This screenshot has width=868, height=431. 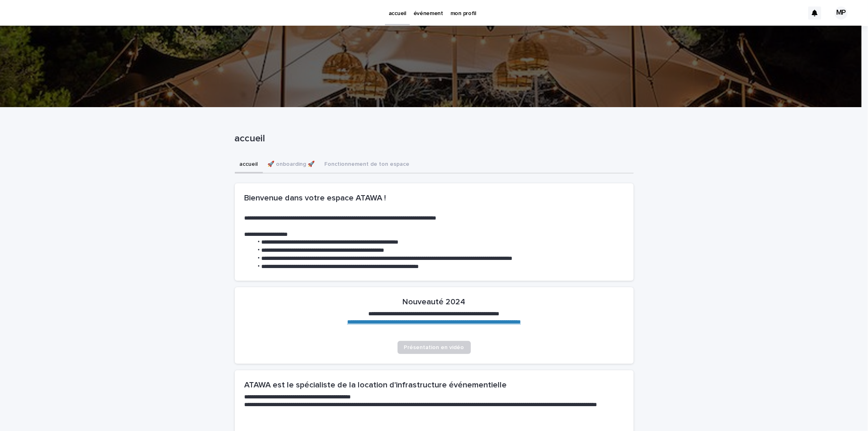 What do you see at coordinates (434, 385) in the screenshot?
I see `h2: ATAWA est le spécialiste de la location d'infrastructure événementielle` at bounding box center [434, 385].